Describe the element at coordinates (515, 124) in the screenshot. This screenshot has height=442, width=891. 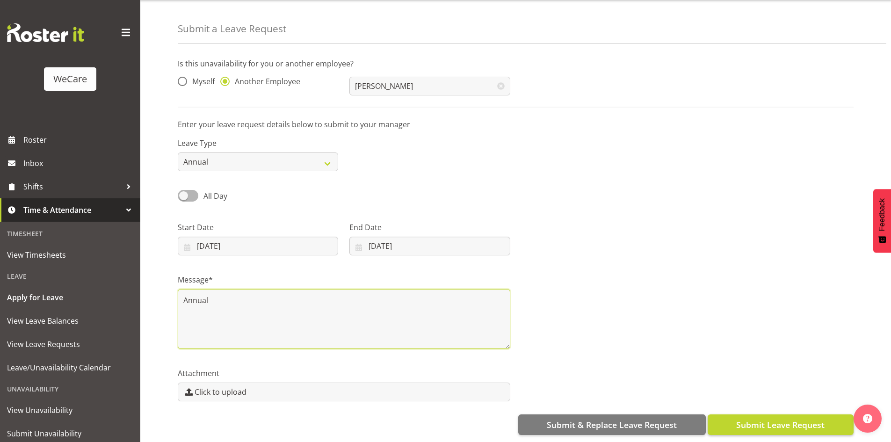
I see `p: Enter your leave request details below to submit to your manager` at that location.